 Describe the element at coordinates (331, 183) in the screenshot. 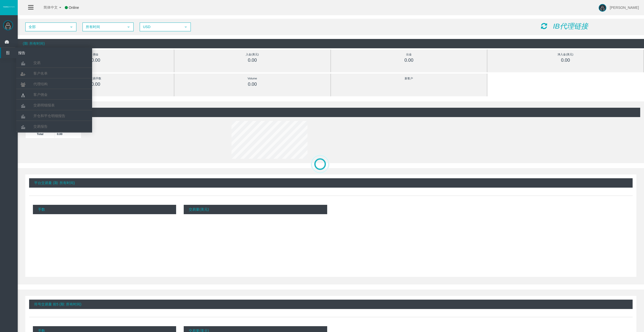

I see `div: 平台交易量 (期: 所有时间)` at that location.